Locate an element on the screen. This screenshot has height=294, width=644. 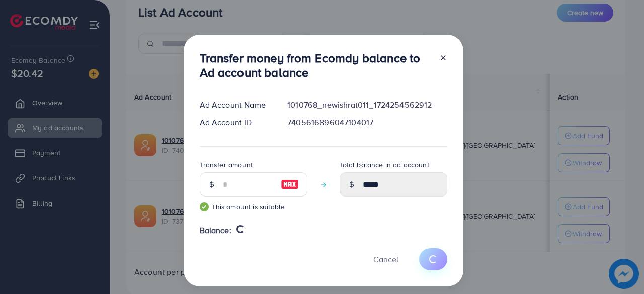
label: Transfer amount is located at coordinates (226, 165).